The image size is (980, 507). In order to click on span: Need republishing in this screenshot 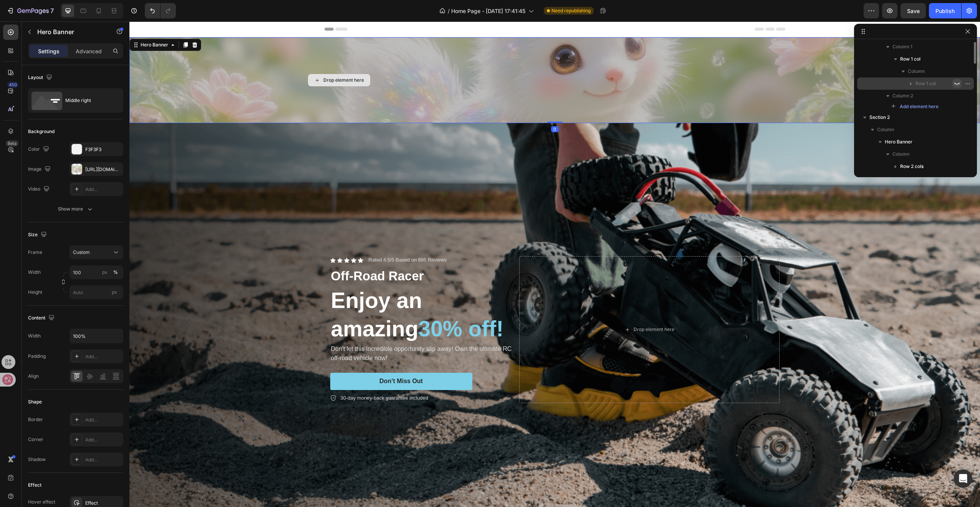, I will do `click(571, 11)`.